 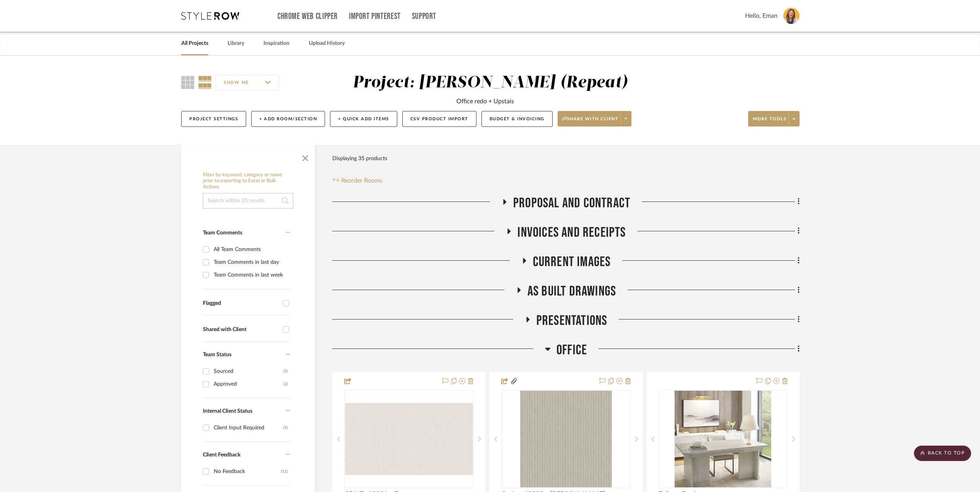 What do you see at coordinates (724, 439) in the screenshot?
I see `img: Eclipse Desk` at bounding box center [724, 439].